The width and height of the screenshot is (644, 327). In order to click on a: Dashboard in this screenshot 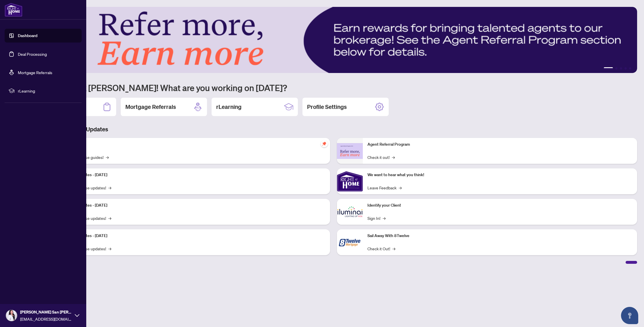, I will do `click(28, 36)`.